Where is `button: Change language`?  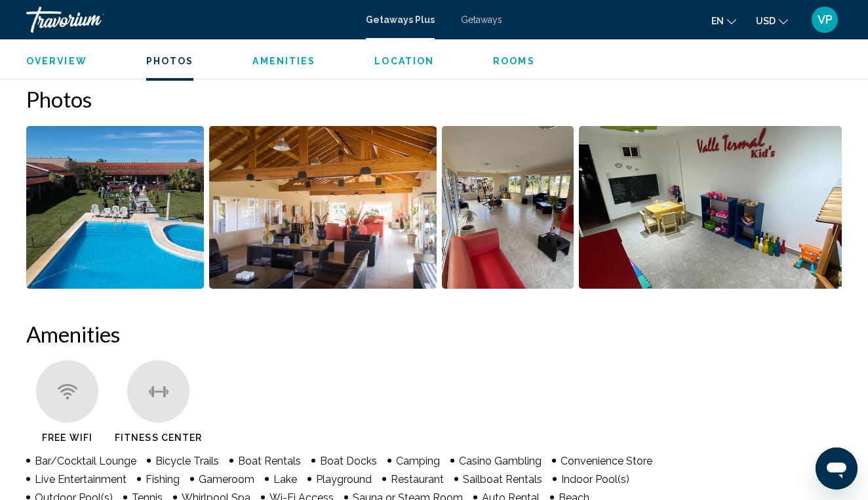
button: Change language is located at coordinates (724, 20).